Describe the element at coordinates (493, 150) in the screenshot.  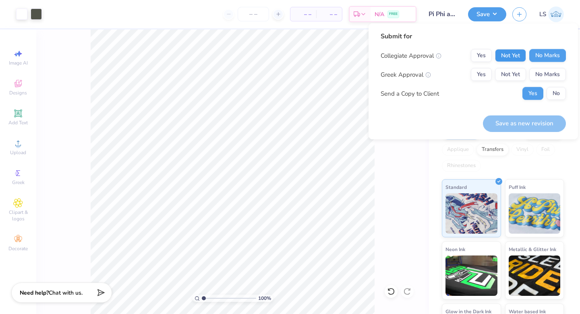
I see `div: Transfers` at that location.